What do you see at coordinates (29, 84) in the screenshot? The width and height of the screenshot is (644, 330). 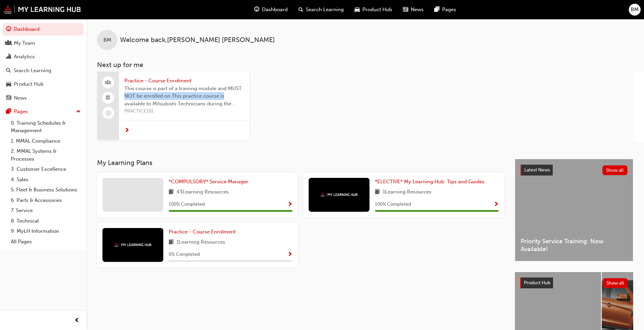 I see `div: Product Hub` at bounding box center [29, 84].